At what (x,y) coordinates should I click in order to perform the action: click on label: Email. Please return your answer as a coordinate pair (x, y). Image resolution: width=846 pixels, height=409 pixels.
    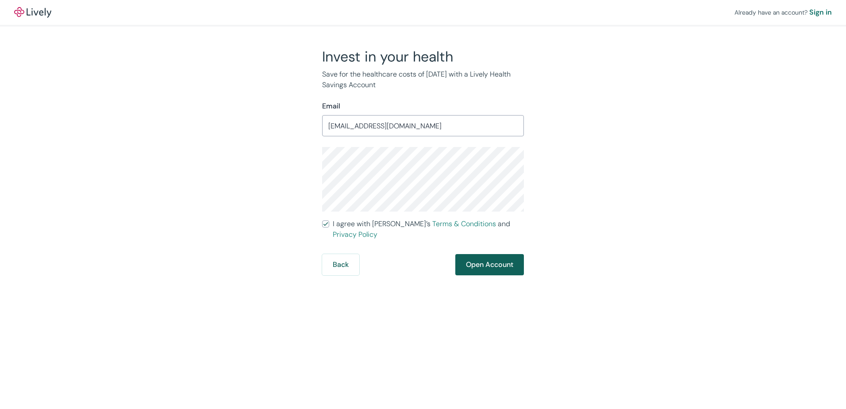
    Looking at the image, I should click on (331, 106).